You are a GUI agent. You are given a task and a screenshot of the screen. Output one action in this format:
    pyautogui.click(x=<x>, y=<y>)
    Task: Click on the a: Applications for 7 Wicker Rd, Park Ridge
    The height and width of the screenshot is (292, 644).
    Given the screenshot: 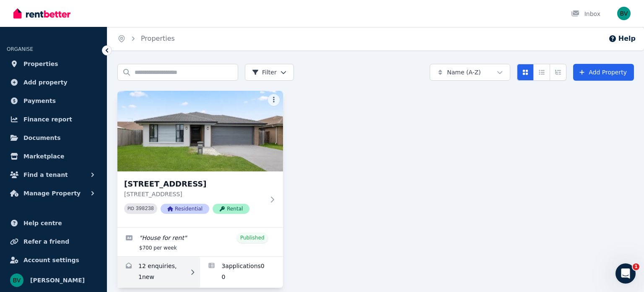 What is the action you would take?
    pyautogui.click(x=242, y=272)
    